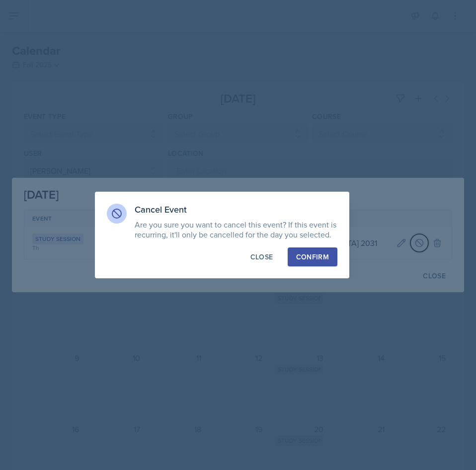 The height and width of the screenshot is (470, 476). I want to click on h3: Cancel Event, so click(236, 209).